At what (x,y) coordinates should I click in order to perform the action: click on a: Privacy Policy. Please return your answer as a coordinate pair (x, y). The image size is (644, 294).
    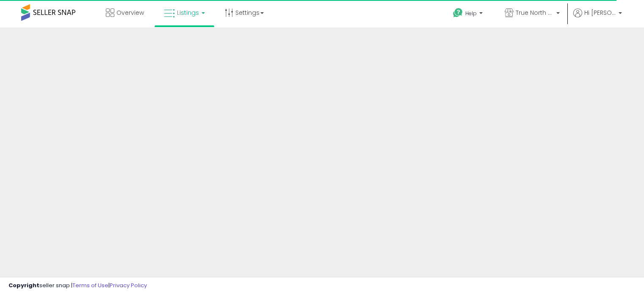
    Looking at the image, I should click on (128, 285).